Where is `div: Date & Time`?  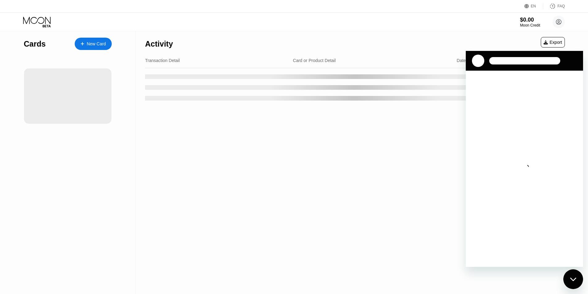
div: Date & Time is located at coordinates (468, 60).